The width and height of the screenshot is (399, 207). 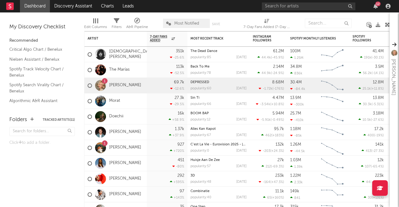 I want to click on div: 3.18M, so click(x=378, y=114).